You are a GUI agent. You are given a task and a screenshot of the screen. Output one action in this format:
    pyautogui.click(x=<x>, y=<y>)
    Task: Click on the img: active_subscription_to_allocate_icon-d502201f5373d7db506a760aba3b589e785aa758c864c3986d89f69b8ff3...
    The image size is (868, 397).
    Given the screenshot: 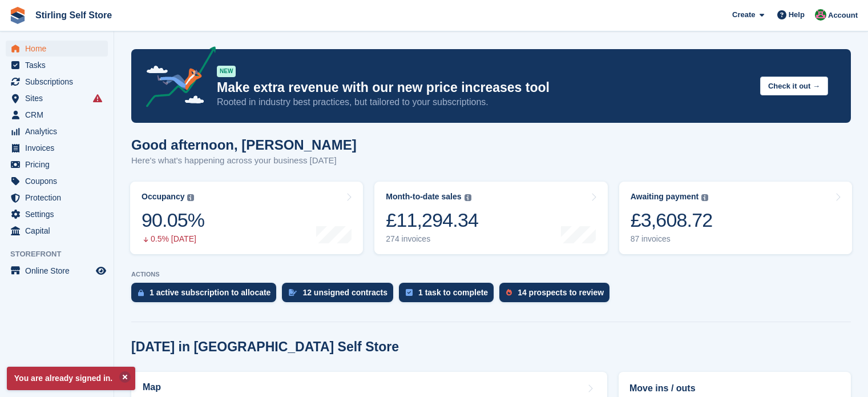 What is the action you would take?
    pyautogui.click(x=141, y=292)
    